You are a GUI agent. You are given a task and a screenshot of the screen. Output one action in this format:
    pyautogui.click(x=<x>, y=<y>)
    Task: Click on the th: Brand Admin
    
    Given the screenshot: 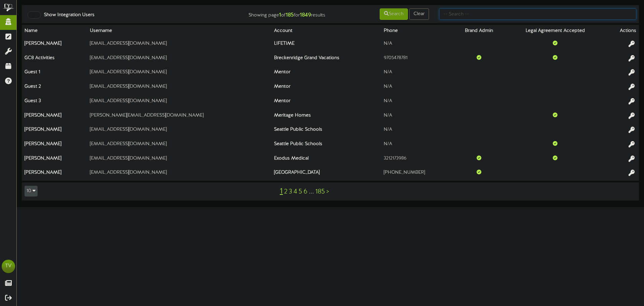 What is the action you would take?
    pyautogui.click(x=479, y=31)
    